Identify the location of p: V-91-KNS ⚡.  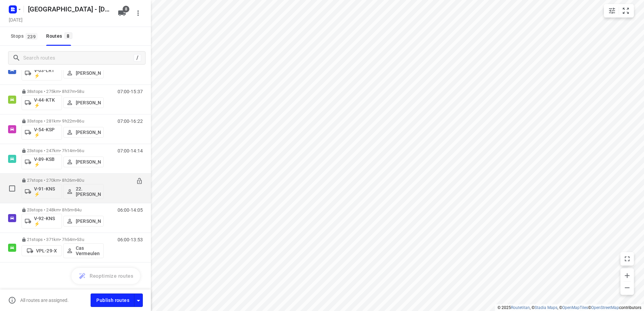
(46, 192).